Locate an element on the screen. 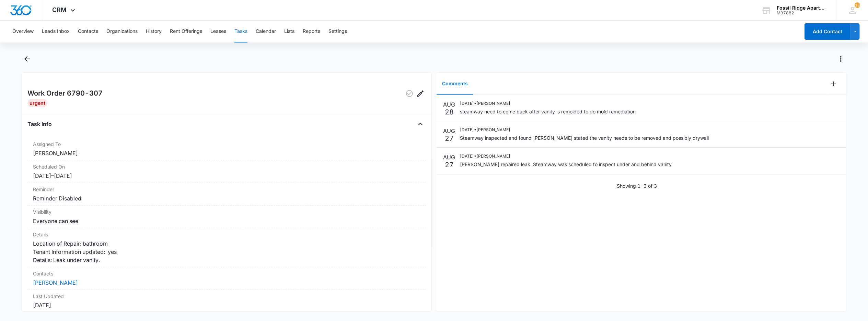 The height and width of the screenshot is (321, 868). button: Lists is located at coordinates (289, 31).